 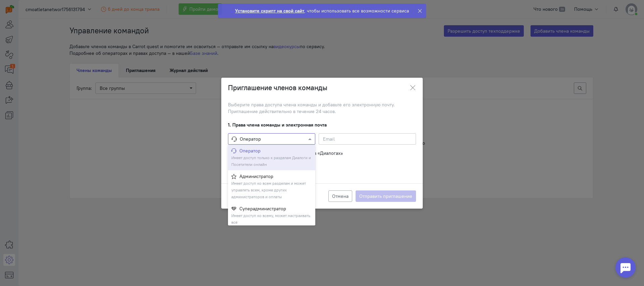 What do you see at coordinates (386, 196) in the screenshot?
I see `button: Отправить приглашение` at bounding box center [386, 196].